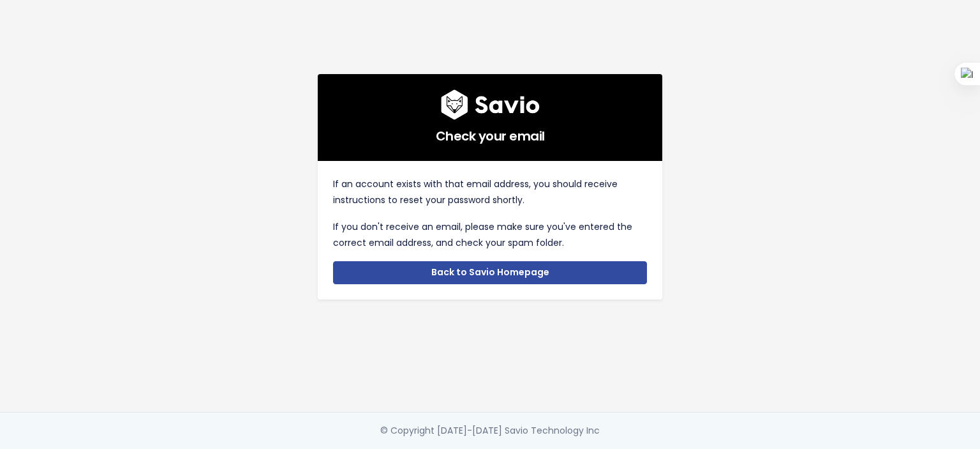  What do you see at coordinates (490, 133) in the screenshot?
I see `h5: Check your email` at bounding box center [490, 133].